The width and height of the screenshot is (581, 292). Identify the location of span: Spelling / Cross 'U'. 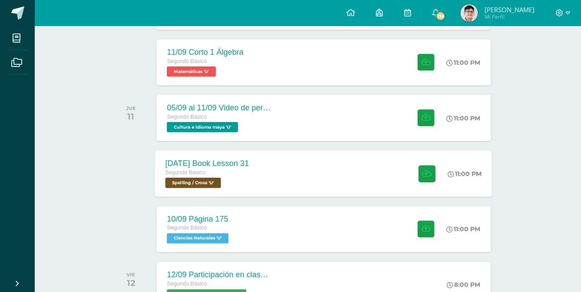
(193, 183).